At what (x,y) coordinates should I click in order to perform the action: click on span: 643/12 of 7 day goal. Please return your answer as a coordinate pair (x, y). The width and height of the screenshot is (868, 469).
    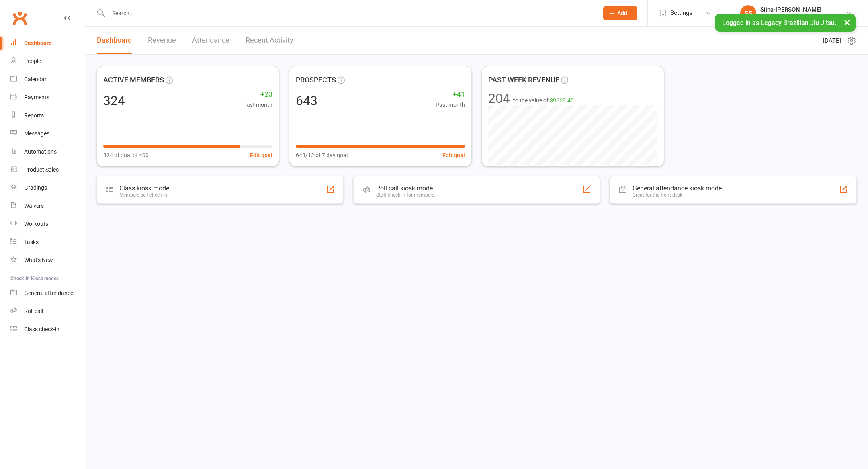
    Looking at the image, I should click on (321, 155).